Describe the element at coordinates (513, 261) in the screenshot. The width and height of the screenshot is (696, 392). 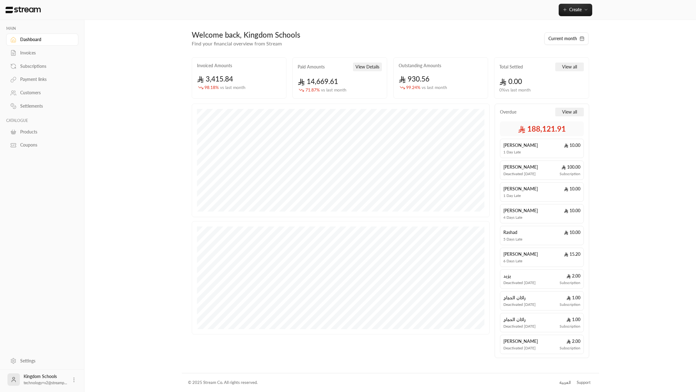
I see `span: 6 Days Late` at that location.